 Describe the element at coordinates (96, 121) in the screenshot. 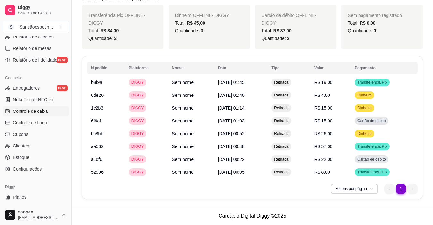

I see `span: 6f9af` at that location.